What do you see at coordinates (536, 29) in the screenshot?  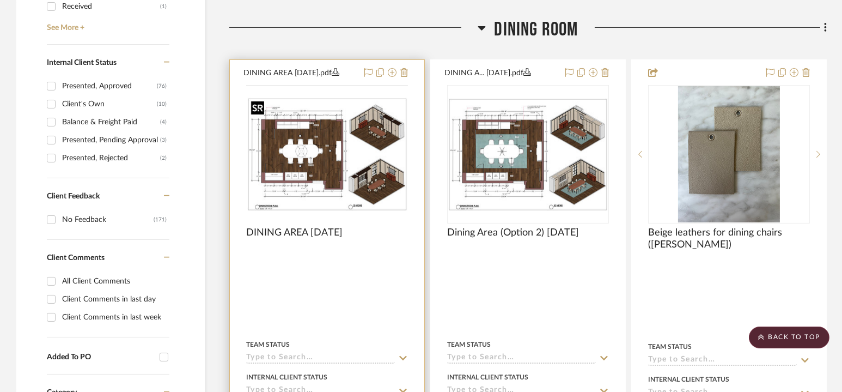 I see `span: Dining Room` at bounding box center [536, 29].